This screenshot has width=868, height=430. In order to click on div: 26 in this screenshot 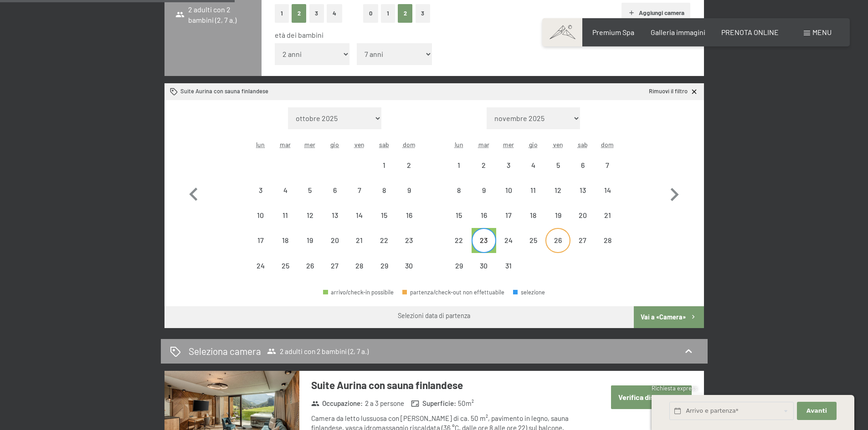, I will do `click(557, 248)`.